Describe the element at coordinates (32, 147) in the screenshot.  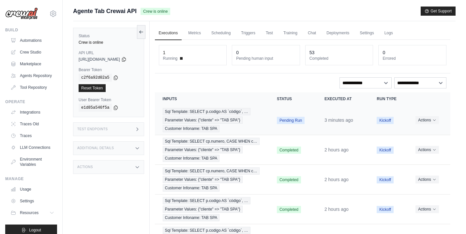
I see `a: LLM Connections` at that location.